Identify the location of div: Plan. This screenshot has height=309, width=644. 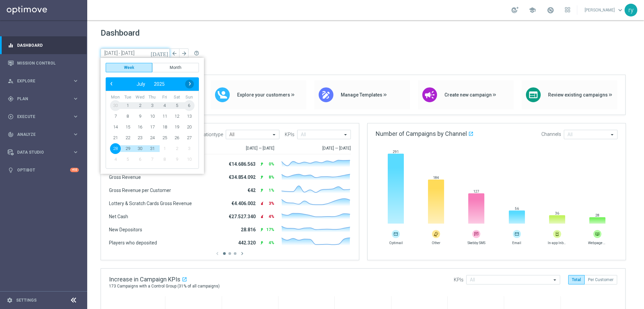
(40, 99).